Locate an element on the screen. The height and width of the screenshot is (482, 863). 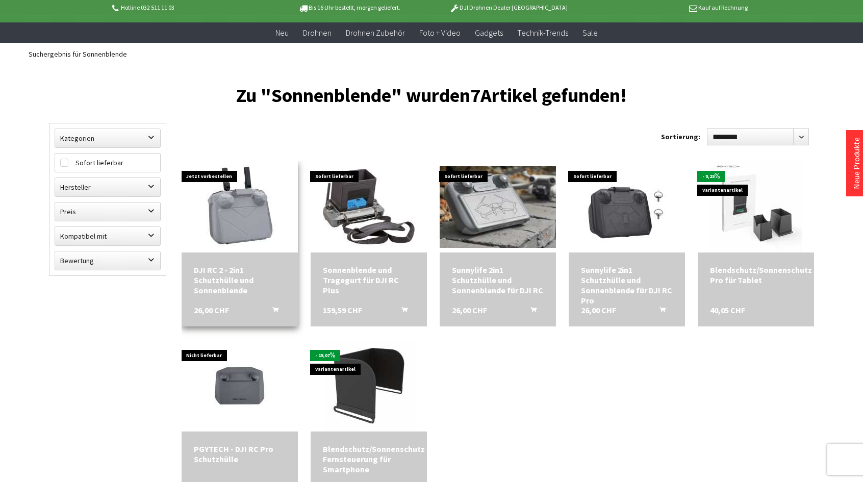
img: Sonnenblende und Tragegurt für DJI RC Plus is located at coordinates (369, 207).